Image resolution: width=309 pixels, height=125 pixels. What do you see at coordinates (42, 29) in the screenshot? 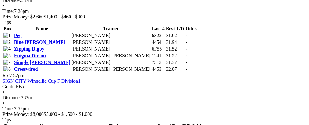
I see `th: Name` at bounding box center [42, 29].